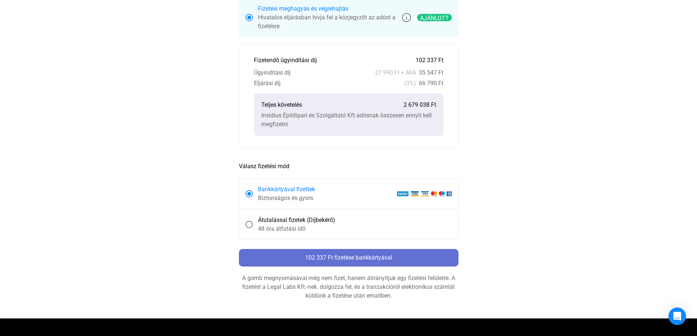 The width and height of the screenshot is (697, 336). I want to click on font: Bankkártyával fizettek, so click(286, 189).